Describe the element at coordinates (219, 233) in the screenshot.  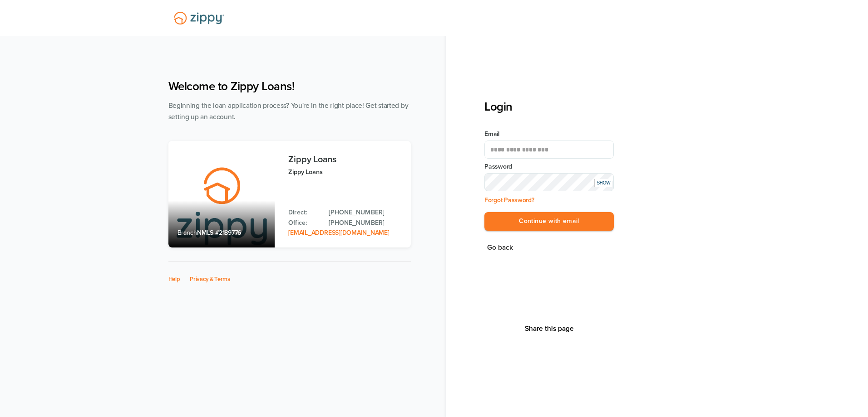
I see `span: NMLS #2189776` at that location.